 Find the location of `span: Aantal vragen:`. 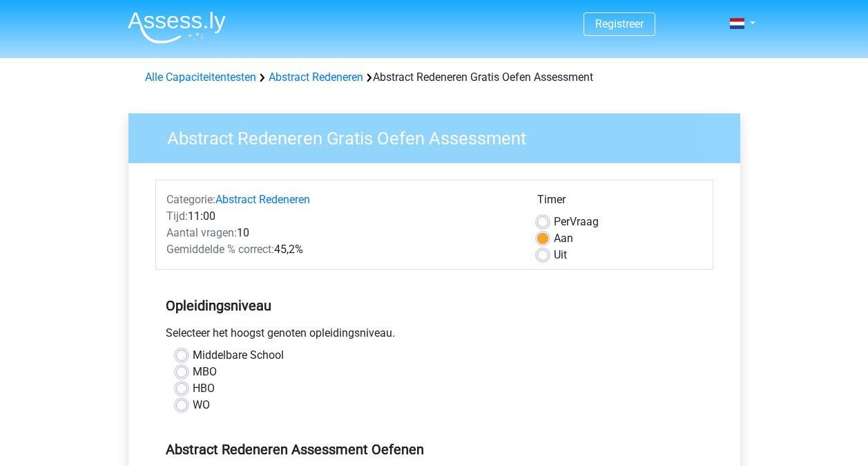

span: Aantal vragen: is located at coordinates (202, 232).